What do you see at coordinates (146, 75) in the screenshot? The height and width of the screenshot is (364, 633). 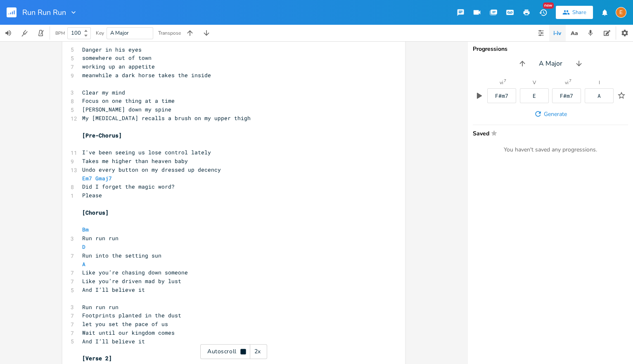 I see `span: meanwhile a dark horse takes the inside` at bounding box center [146, 75].